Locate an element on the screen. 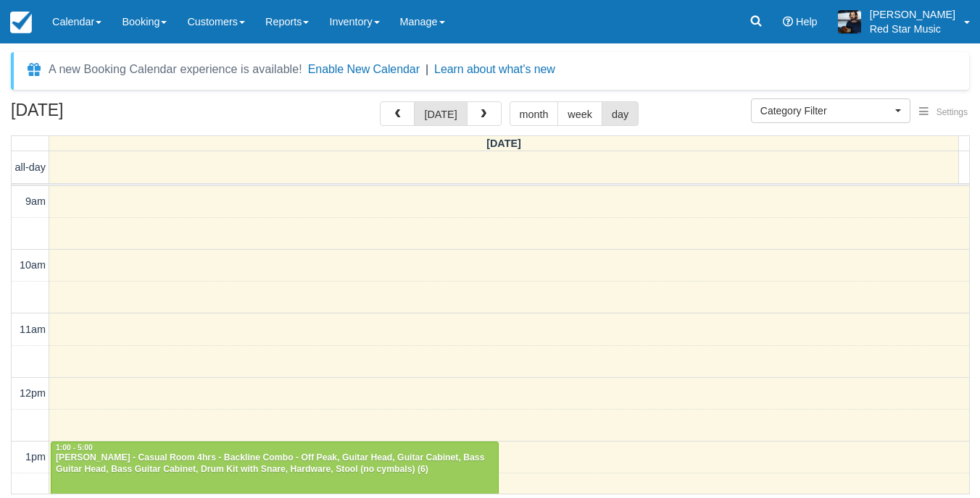 The width and height of the screenshot is (980, 498). button: Category Filter is located at coordinates (831, 111).